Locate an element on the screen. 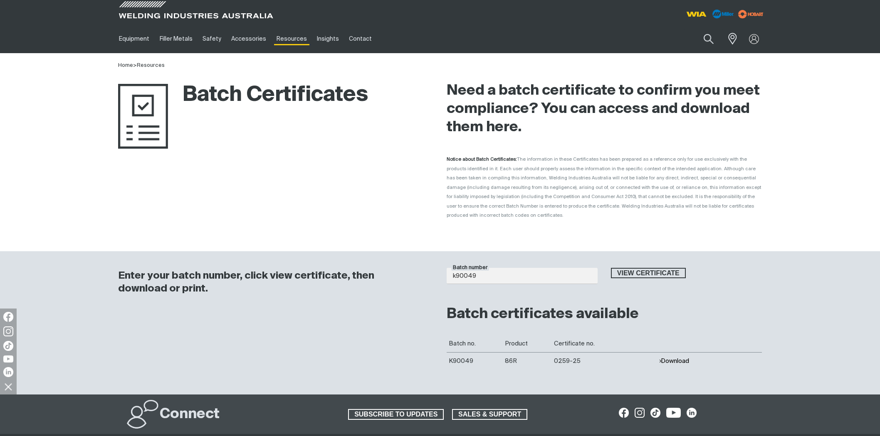 The width and height of the screenshot is (880, 436). h2: Need a batch certificate to confirm you meet compliance? You can access and download them here. is located at coordinates (604, 109).